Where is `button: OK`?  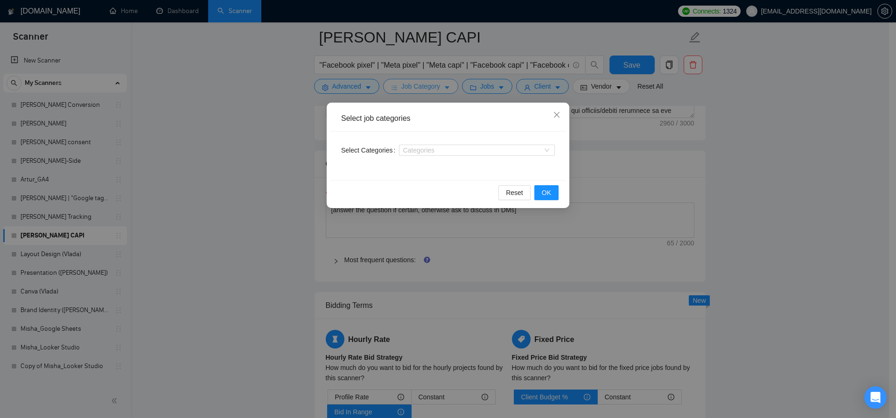 button: OK is located at coordinates (547, 193).